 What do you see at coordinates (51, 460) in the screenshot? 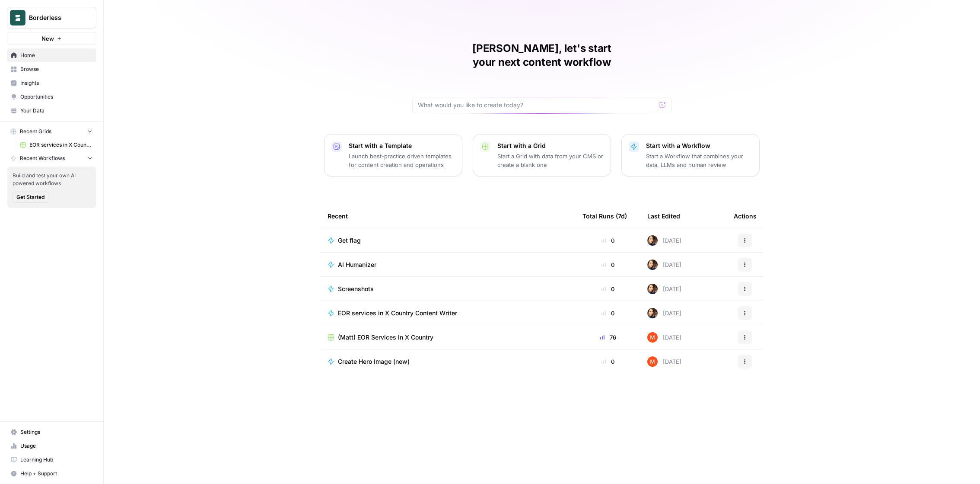
I see `a: Learning Hub` at bounding box center [51, 460].